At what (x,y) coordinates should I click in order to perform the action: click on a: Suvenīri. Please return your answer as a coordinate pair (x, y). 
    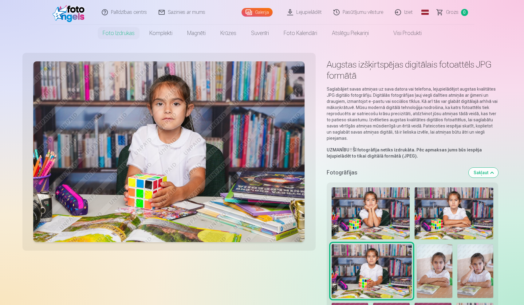
    Looking at the image, I should click on (260, 33).